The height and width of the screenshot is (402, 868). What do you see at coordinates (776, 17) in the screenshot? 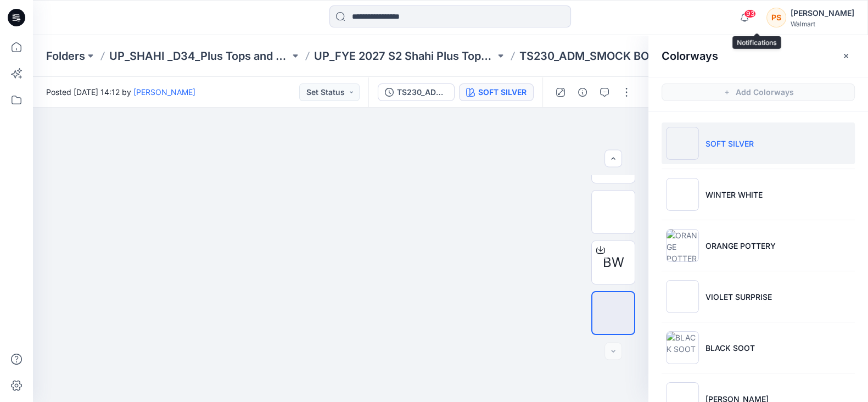
I see `div: PS` at bounding box center [776, 17].